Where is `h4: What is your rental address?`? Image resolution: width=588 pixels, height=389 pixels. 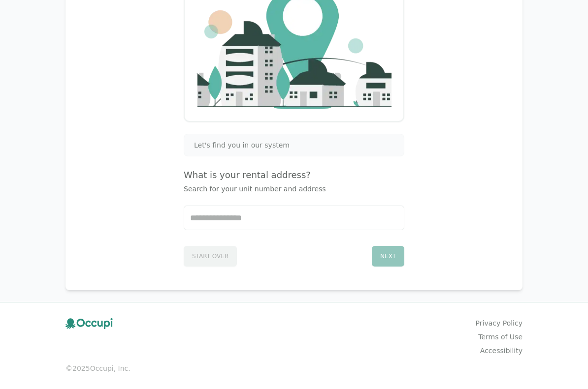
h4: What is your rental address? is located at coordinates (294, 175).